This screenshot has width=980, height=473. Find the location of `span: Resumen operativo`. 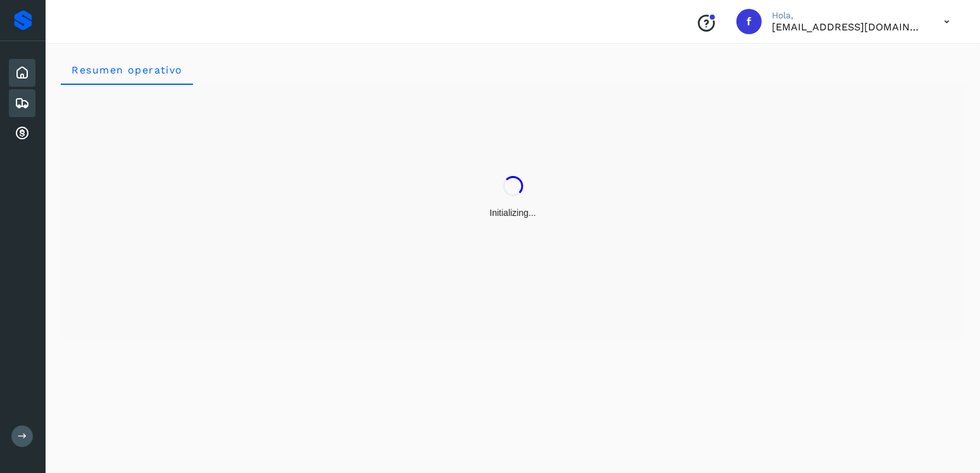

span: Resumen operativo is located at coordinates (126, 70).